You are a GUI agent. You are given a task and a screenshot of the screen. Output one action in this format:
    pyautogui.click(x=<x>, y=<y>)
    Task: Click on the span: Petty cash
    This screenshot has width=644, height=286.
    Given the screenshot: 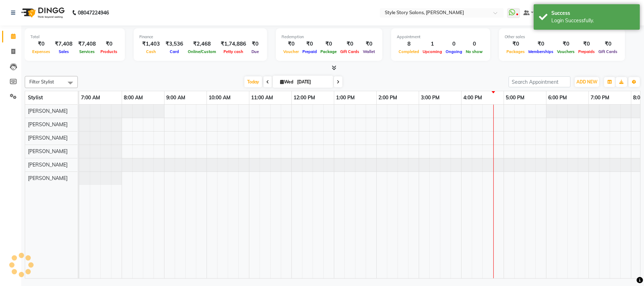 What is the action you would take?
    pyautogui.click(x=233, y=52)
    